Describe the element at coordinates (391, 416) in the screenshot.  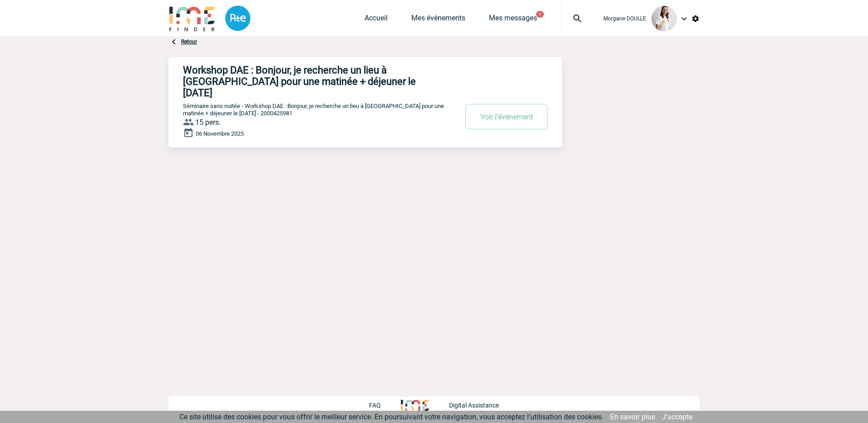
I see `span: Ce site utilise des cookies pour vous offrir le meilleur service. En poursuivant votre navigation...` at that location.